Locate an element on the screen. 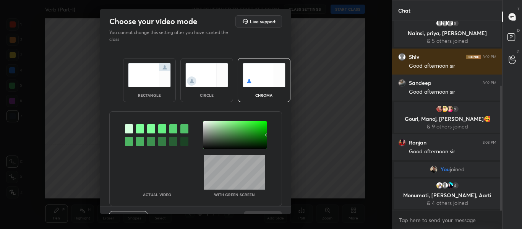 The image size is (522, 229). p: D is located at coordinates (518, 30).